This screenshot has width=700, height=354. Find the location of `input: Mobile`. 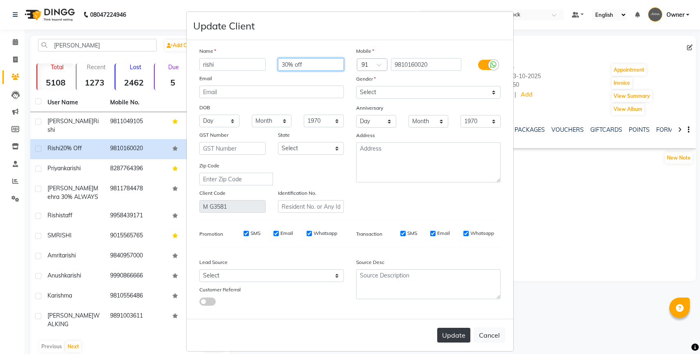

input: Mobile is located at coordinates (426, 64).